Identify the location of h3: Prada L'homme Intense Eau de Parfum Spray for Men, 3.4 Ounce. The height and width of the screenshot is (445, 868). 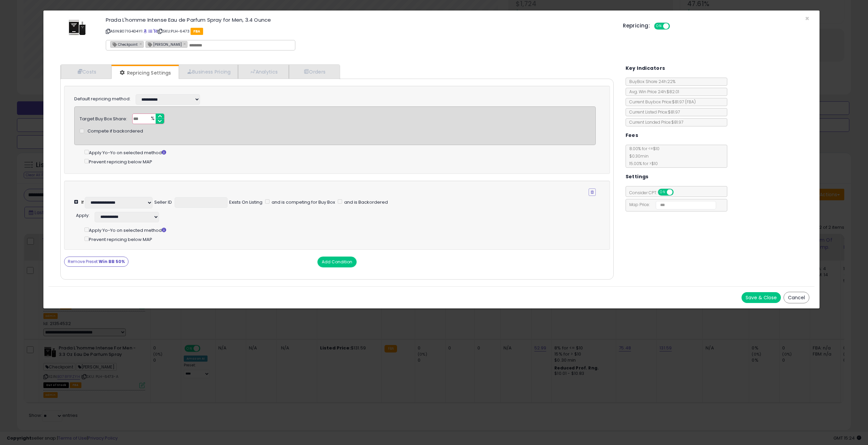
(359, 20).